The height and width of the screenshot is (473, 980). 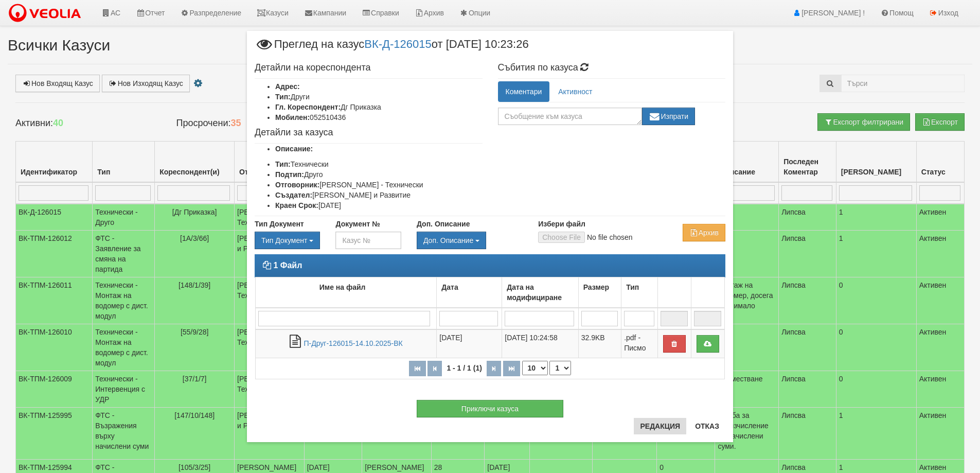 What do you see at coordinates (298, 185) in the screenshot?
I see `b: Отговорник:` at bounding box center [298, 185].